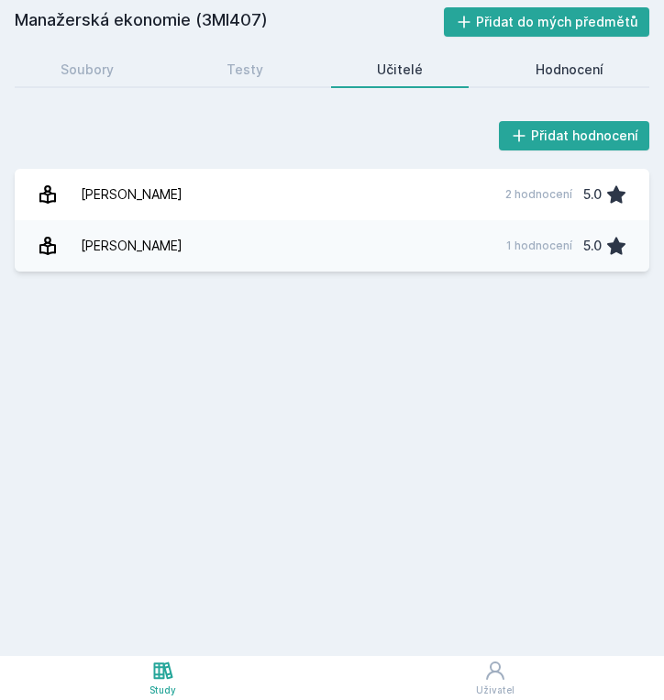 The width and height of the screenshot is (664, 700). What do you see at coordinates (246, 70) in the screenshot?
I see `a: Testy` at bounding box center [246, 70].